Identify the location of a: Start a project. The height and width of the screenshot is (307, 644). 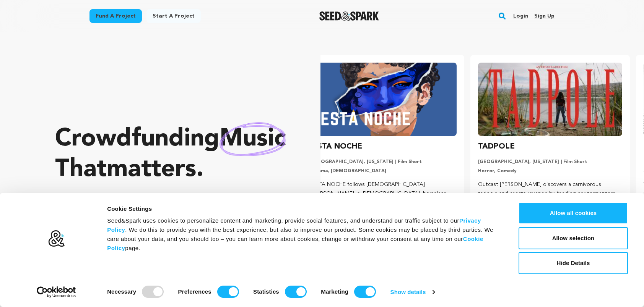
(174, 16).